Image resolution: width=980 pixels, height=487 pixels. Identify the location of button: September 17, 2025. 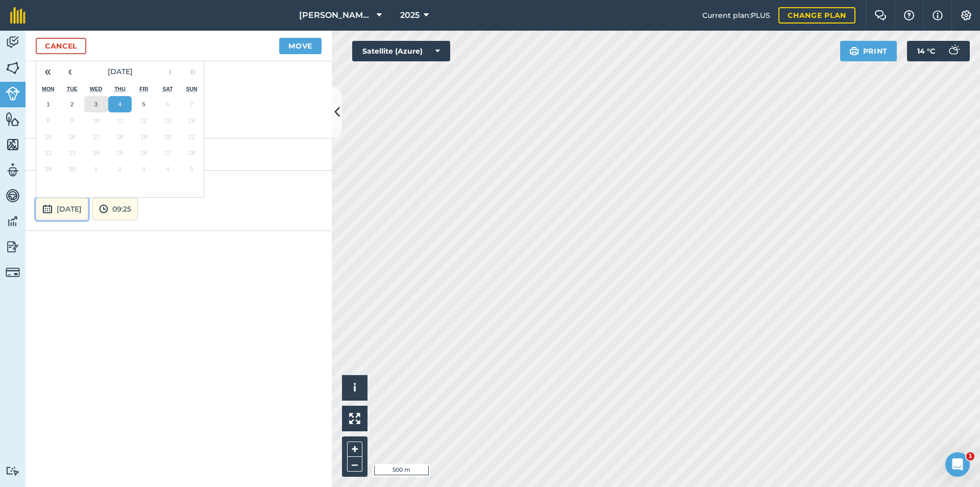
(96, 137).